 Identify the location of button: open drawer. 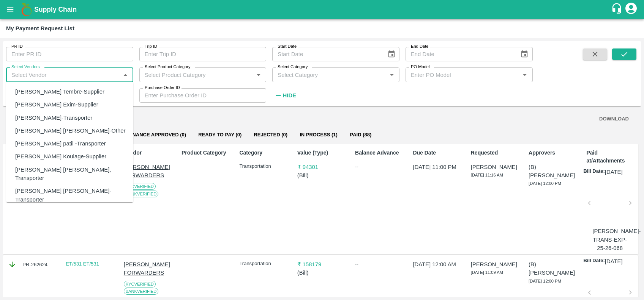
(10, 9).